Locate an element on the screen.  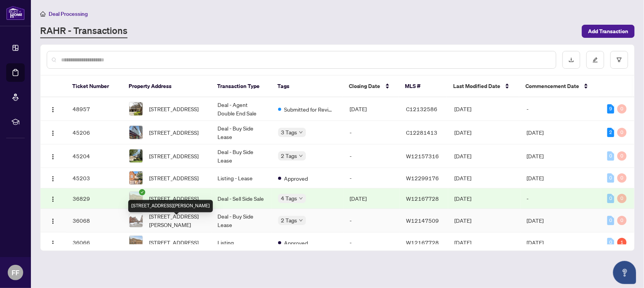
td: Listing - Lease is located at coordinates (241, 178).